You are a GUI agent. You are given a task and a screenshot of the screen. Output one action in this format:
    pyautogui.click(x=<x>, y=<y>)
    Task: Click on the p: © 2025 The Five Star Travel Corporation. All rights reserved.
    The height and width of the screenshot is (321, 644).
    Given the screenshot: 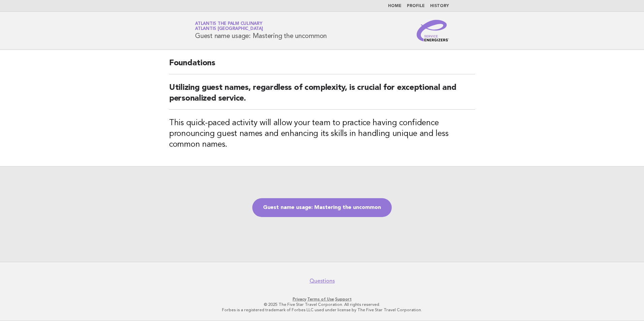 What is the action you would take?
    pyautogui.click(x=322, y=304)
    